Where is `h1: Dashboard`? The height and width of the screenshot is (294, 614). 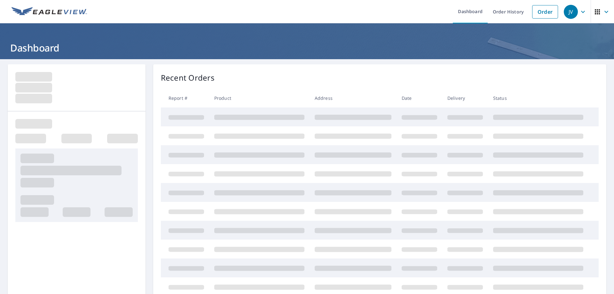
h1: Dashboard is located at coordinates (307, 48).